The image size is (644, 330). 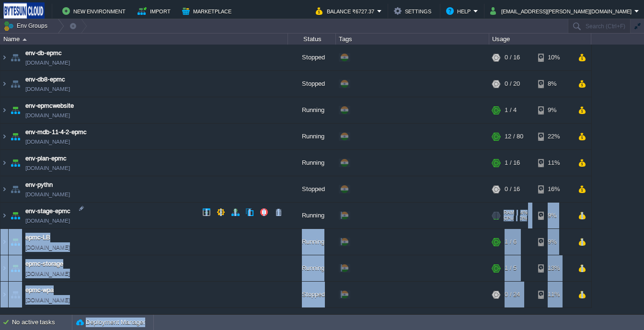 I want to click on span: epmc-LB, so click(x=38, y=237).